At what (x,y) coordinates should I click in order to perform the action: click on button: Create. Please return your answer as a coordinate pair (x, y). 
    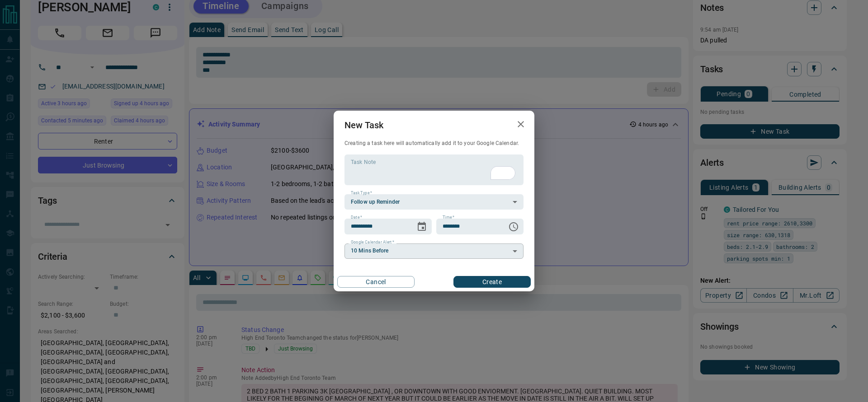
    Looking at the image, I should click on (492, 282).